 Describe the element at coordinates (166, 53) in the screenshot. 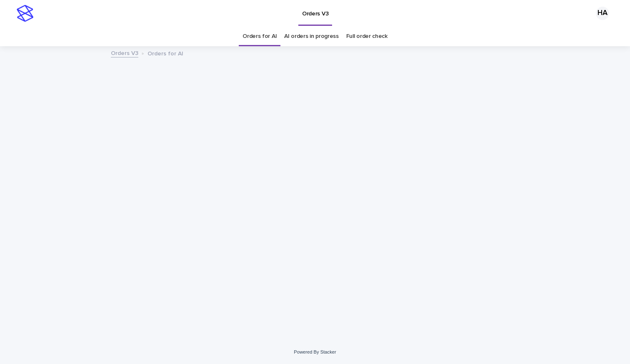

I see `p: Orders for AI` at that location.